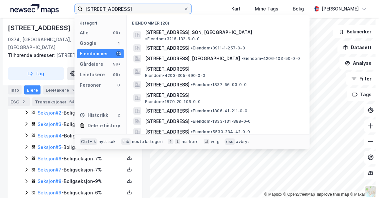 This screenshot has height=198, width=380. I want to click on div: Kategori, so click(102, 23).